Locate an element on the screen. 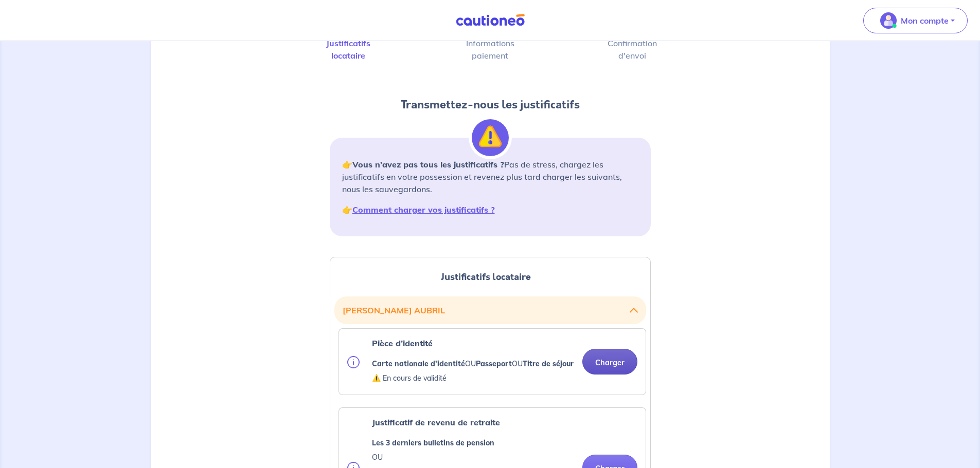  strong: Justificatif de revenu de retraite is located at coordinates (435, 422).